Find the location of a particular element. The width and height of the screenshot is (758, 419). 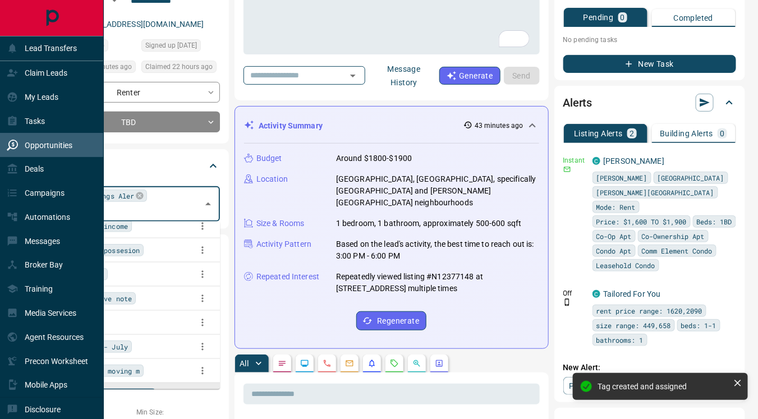

span: Not decided moving m is located at coordinates (100, 371).